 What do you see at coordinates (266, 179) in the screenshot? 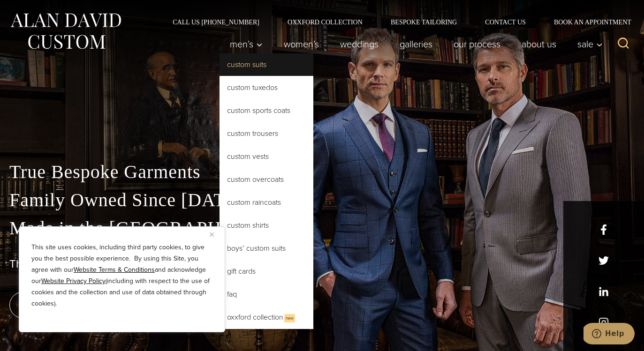
I see `a: Custom Overcoats` at bounding box center [266, 179].